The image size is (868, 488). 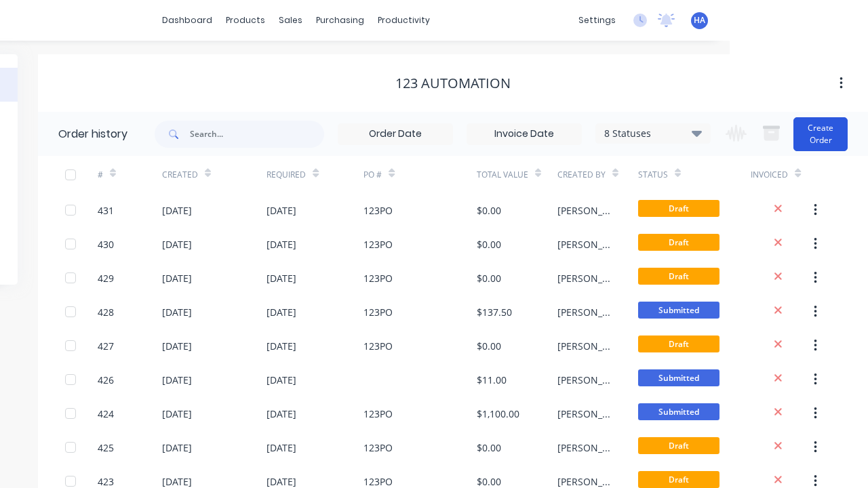 What do you see at coordinates (257, 134) in the screenshot?
I see `input: Search...` at bounding box center [257, 134].